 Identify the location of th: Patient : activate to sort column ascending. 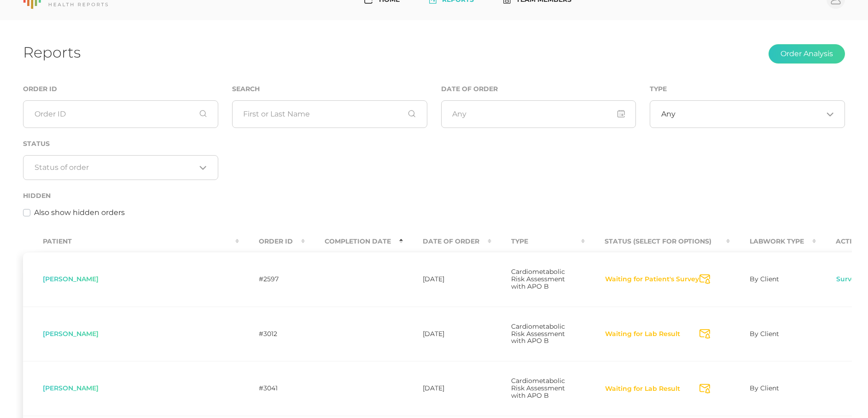
(131, 241).